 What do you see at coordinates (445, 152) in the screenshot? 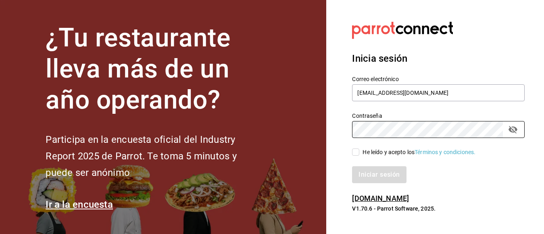
I see `a: Términos y condiciones.` at bounding box center [445, 152].